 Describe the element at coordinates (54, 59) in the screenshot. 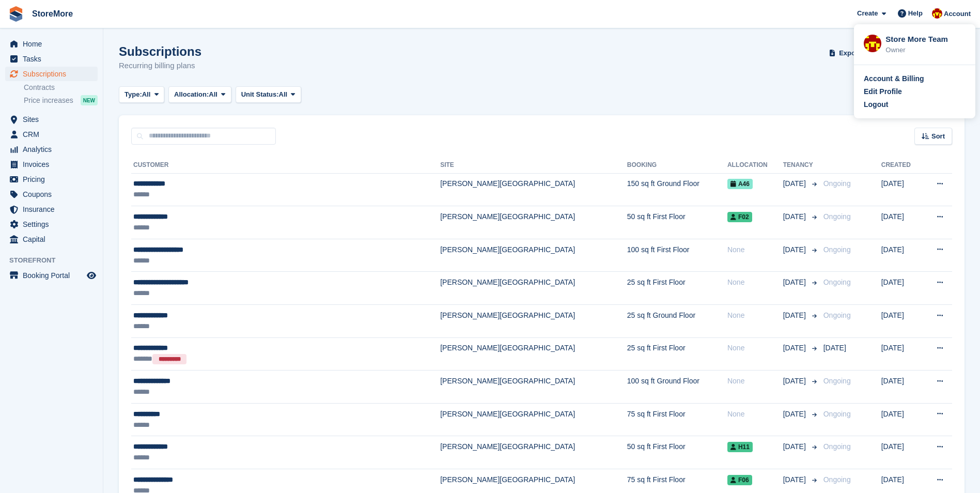

I see `span: Tasks` at that location.